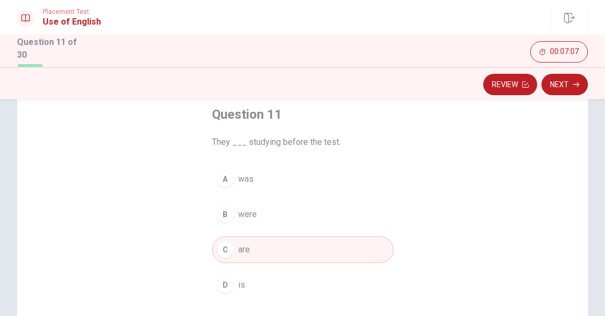 The image size is (605, 316). I want to click on span: 00:07:07, so click(565, 52).